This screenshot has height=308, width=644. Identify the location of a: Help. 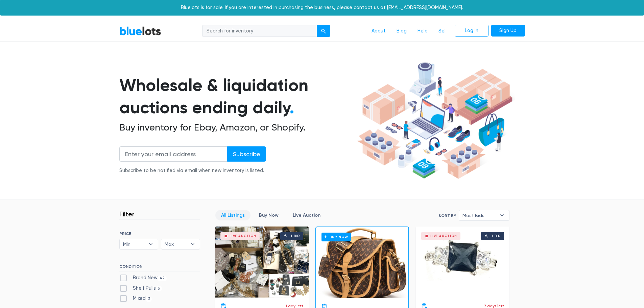
(423, 31).